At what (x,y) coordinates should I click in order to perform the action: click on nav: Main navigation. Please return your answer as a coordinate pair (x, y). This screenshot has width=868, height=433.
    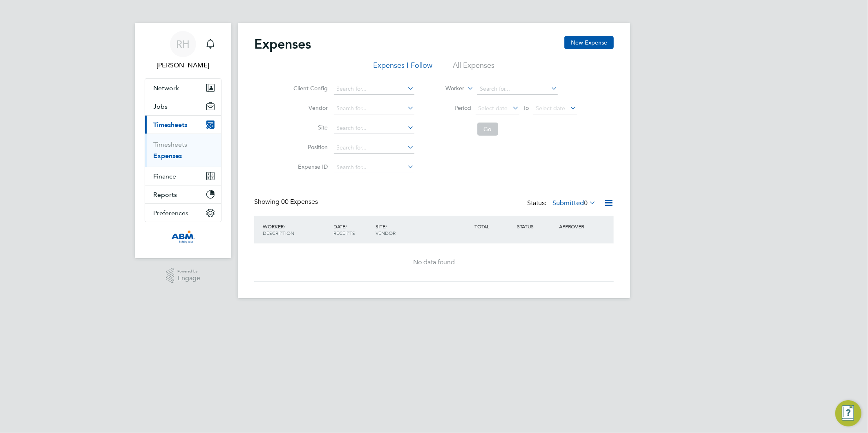
    Looking at the image, I should click on (183, 141).